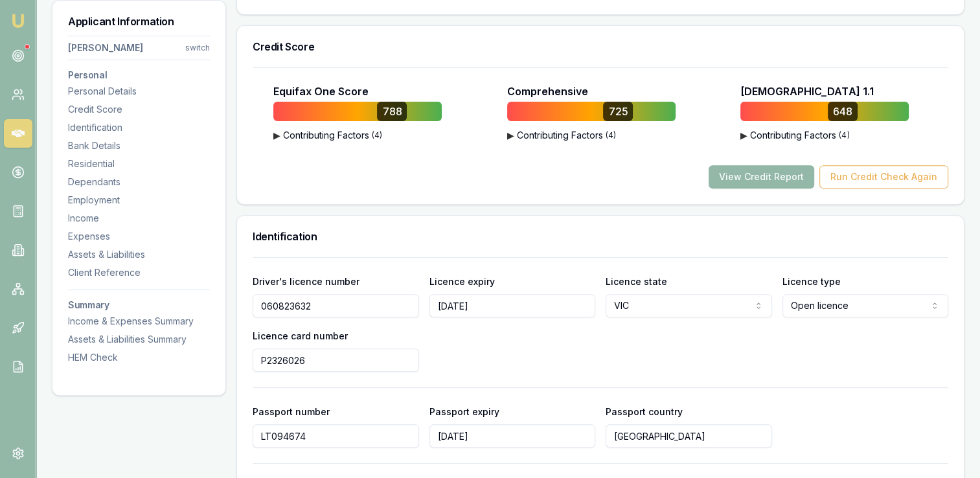 The height and width of the screenshot is (478, 980). I want to click on h3: Identification, so click(601, 236).